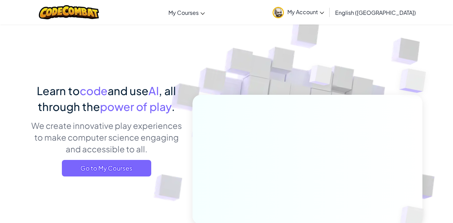 The height and width of the screenshot is (223, 453). What do you see at coordinates (306, 12) in the screenshot?
I see `span: My Account` at bounding box center [306, 12].